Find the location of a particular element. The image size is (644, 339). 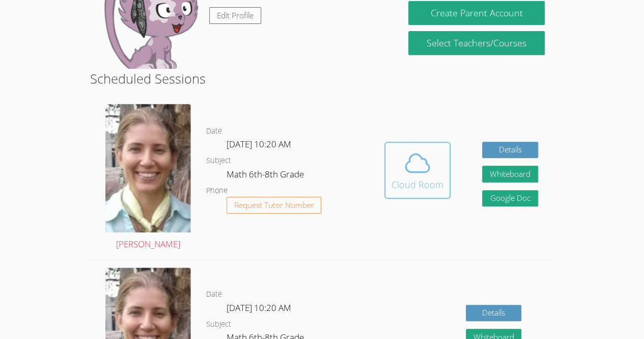

dd: Math 6th-8th Grade is located at coordinates (266, 176).